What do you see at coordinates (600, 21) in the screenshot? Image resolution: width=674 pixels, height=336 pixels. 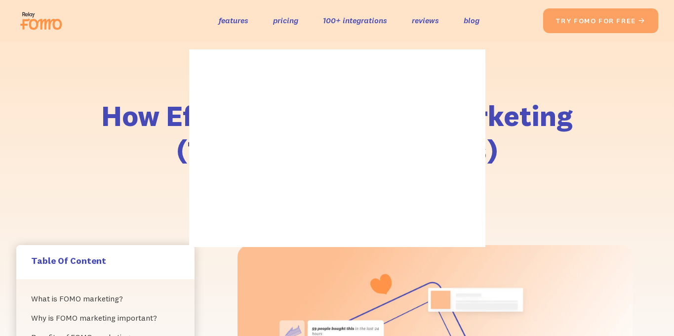 I see `a: try fomo for free` at bounding box center [600, 21].